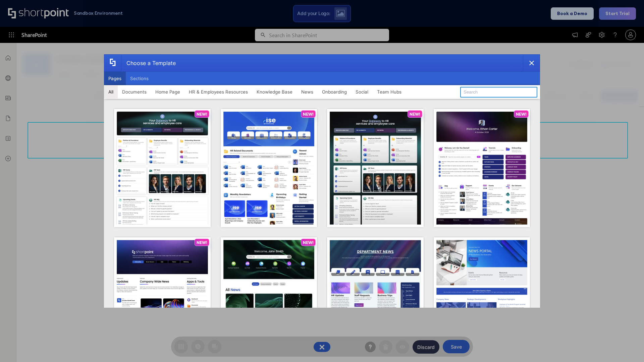 This screenshot has height=362, width=644. Describe the element at coordinates (322, 181) in the screenshot. I see `div: template selector` at that location.